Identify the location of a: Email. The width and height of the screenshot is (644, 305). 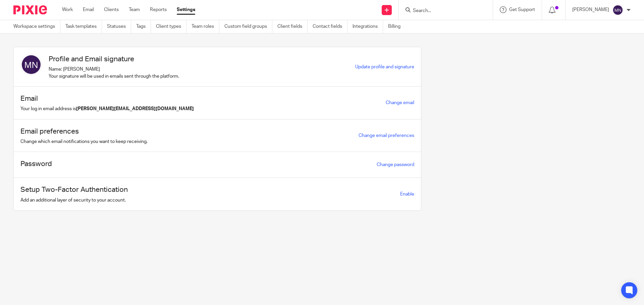
(88, 10).